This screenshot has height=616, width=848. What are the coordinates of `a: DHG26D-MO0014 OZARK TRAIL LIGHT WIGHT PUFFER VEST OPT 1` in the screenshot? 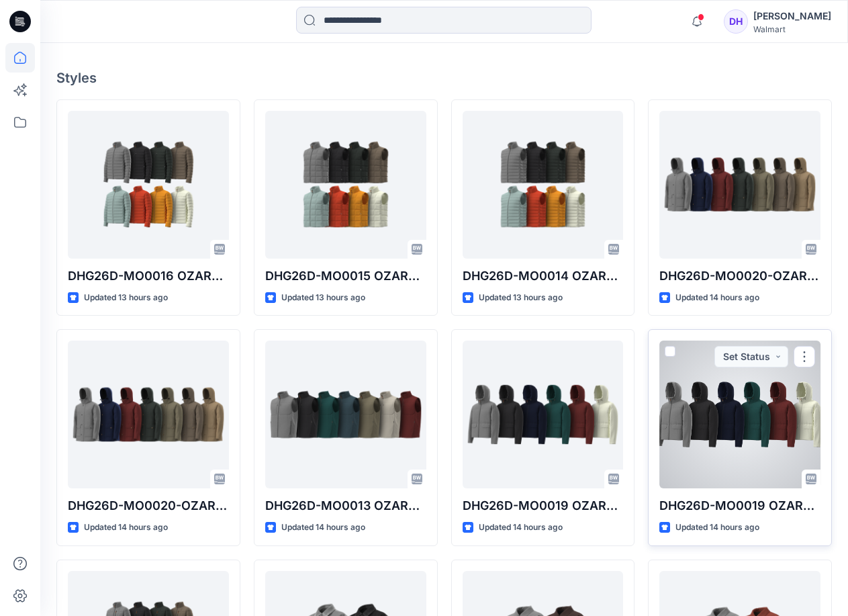 It's located at (543, 184).